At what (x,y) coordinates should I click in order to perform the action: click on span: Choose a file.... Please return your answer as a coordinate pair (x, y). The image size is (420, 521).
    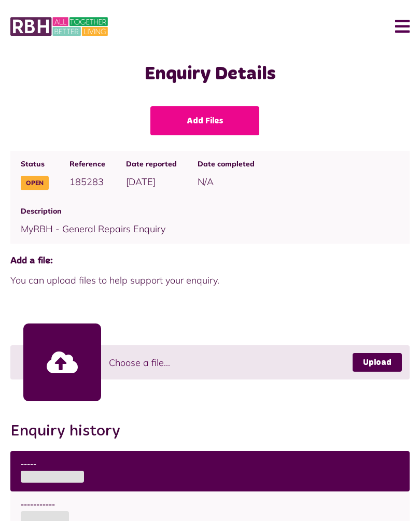
    Looking at the image, I should click on (139, 362).